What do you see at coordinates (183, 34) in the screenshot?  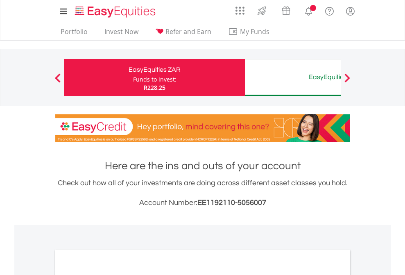 I see `a: Refer and Earn` at bounding box center [183, 34].